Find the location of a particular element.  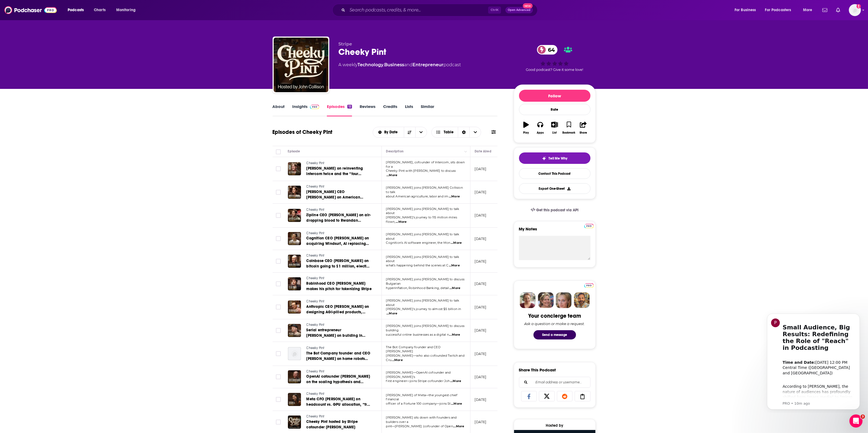

span: New is located at coordinates (528, 6).